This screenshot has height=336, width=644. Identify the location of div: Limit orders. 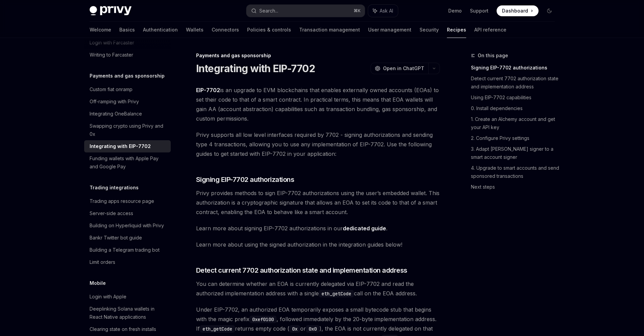
(102, 262).